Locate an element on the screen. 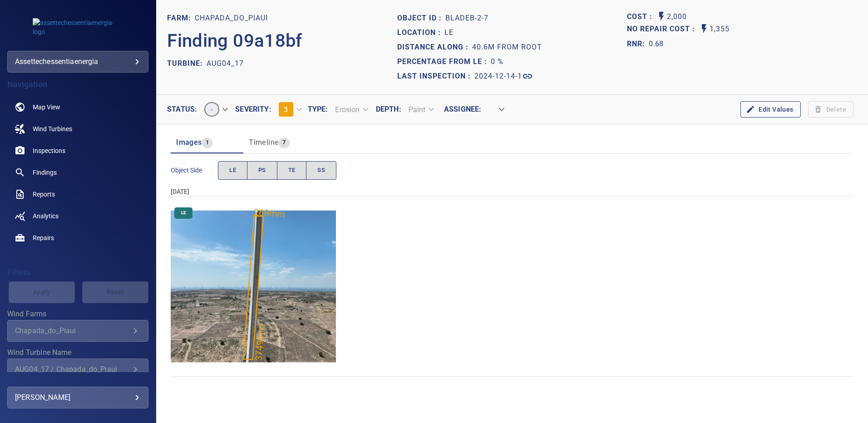  div: Paint is located at coordinates (421, 109).